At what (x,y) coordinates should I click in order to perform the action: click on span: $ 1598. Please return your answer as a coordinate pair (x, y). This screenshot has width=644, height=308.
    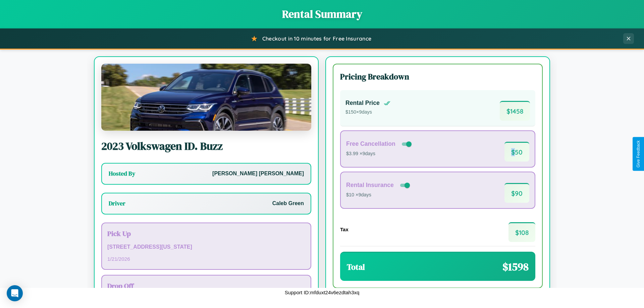
    Looking at the image, I should click on (515, 267).